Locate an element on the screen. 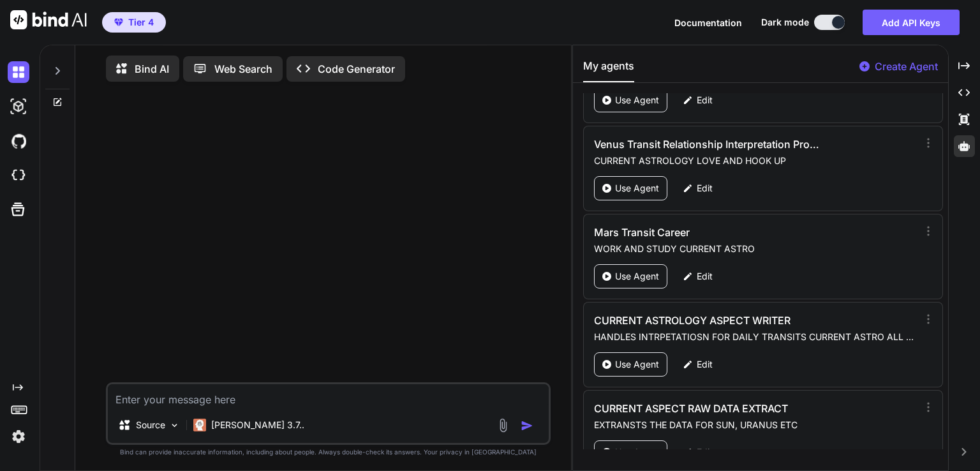 Image resolution: width=980 pixels, height=471 pixels. img: githubDark is located at coordinates (19, 141).